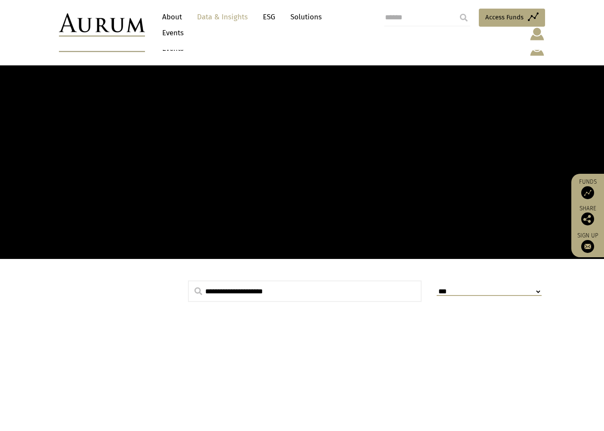 The image size is (604, 431). Describe the element at coordinates (588, 188) in the screenshot. I see `a: Funds` at that location.